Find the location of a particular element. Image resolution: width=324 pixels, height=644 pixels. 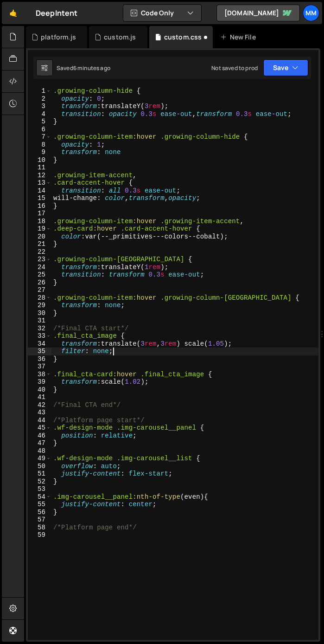

div: 45 is located at coordinates (39, 428).